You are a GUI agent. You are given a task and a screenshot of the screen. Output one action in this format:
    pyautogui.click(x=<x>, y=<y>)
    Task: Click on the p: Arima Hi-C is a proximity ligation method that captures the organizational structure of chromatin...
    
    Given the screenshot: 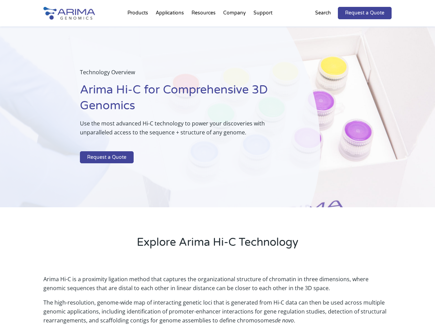 What is the action you would take?
    pyautogui.click(x=217, y=287)
    